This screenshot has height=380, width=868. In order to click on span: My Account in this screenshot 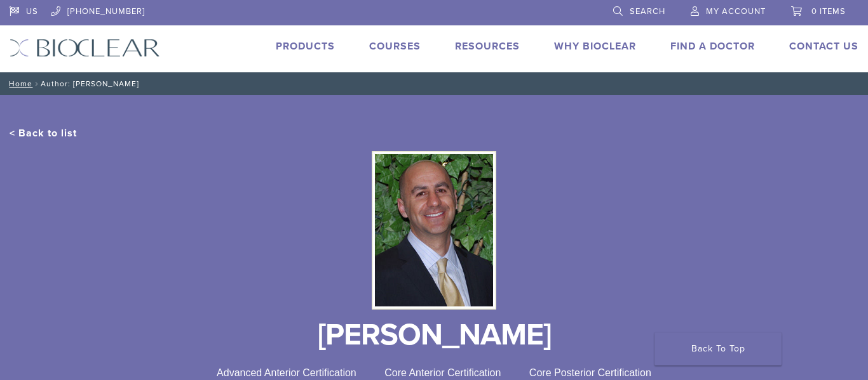, I will do `click(736, 11)`.